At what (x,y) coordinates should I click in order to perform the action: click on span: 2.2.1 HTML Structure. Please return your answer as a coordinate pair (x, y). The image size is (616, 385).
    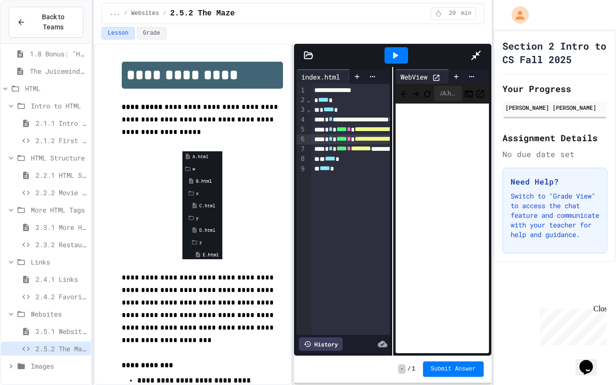
    Looking at the image, I should click on (61, 175).